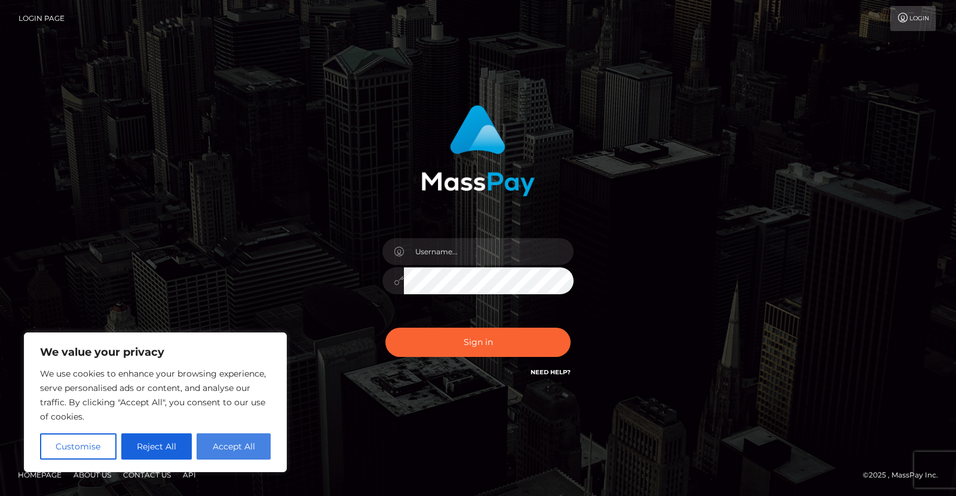 This screenshot has width=956, height=496. I want to click on button: Reject All, so click(156, 447).